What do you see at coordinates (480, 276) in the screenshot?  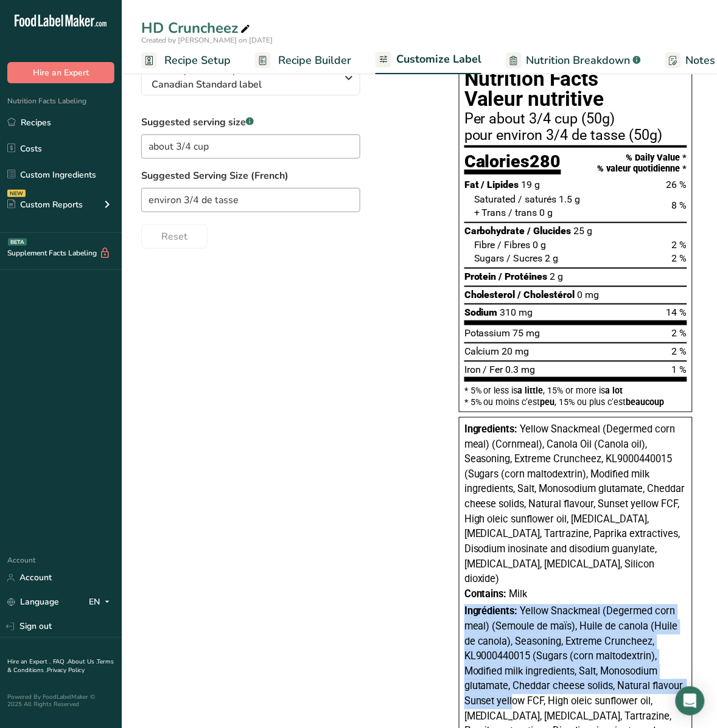 I see `span: Protein` at bounding box center [480, 276].